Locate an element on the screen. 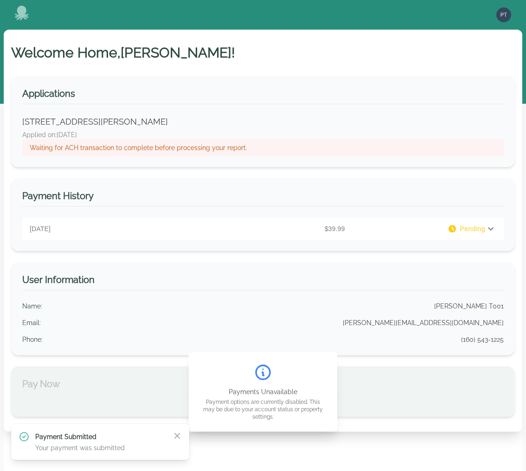  p: $39.99 is located at coordinates (269, 229).